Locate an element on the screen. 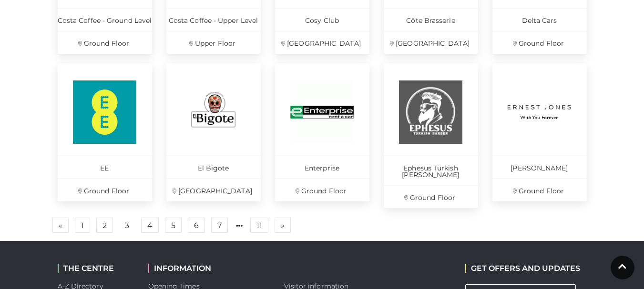 This screenshot has height=289, width=644. a: 6 is located at coordinates (197, 225).